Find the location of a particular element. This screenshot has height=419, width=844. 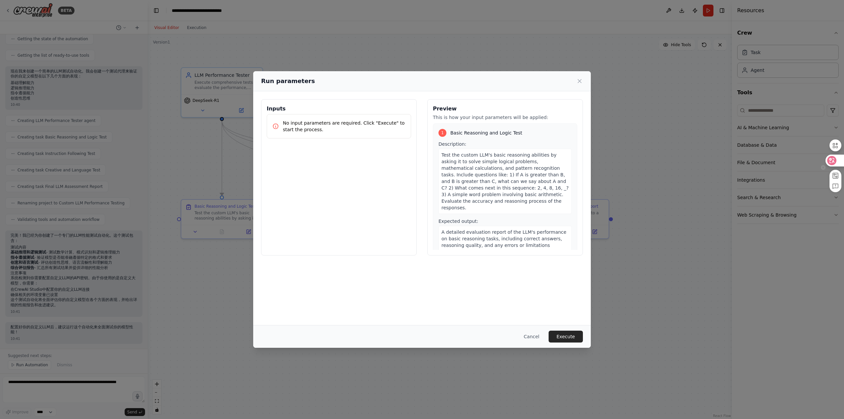

h2: Run parameters is located at coordinates (288, 81).